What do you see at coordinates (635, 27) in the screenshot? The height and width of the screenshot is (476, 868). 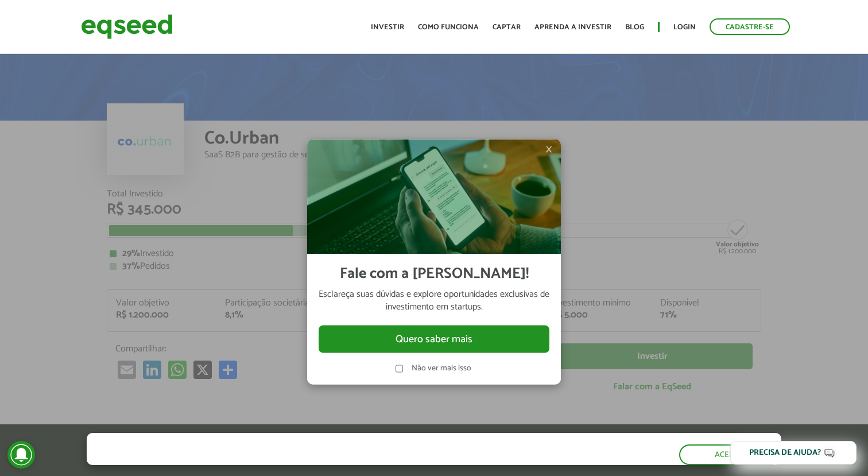 I see `a: Blog` at bounding box center [635, 27].